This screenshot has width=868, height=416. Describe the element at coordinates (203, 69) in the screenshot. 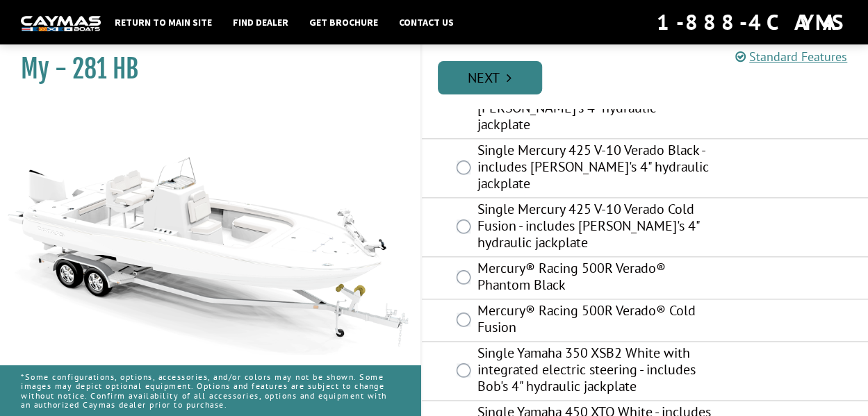

I see `h1: My - 281 HB` at that location.